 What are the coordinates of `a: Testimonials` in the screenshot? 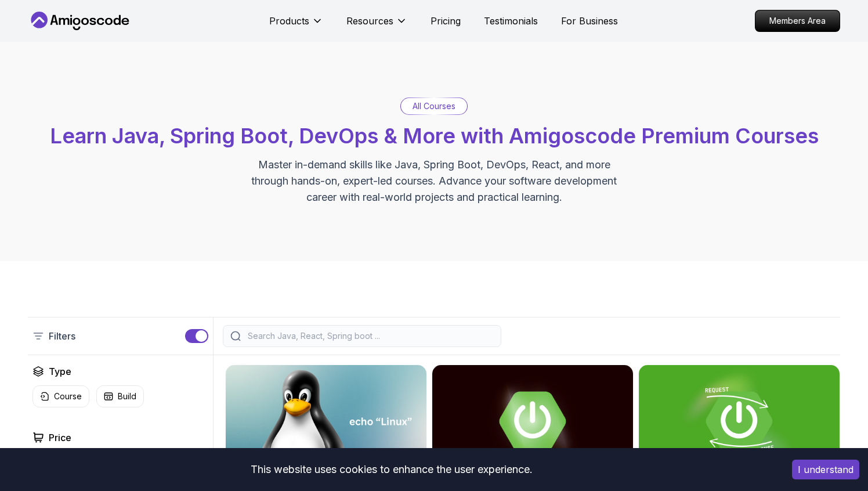 It's located at (510, 21).